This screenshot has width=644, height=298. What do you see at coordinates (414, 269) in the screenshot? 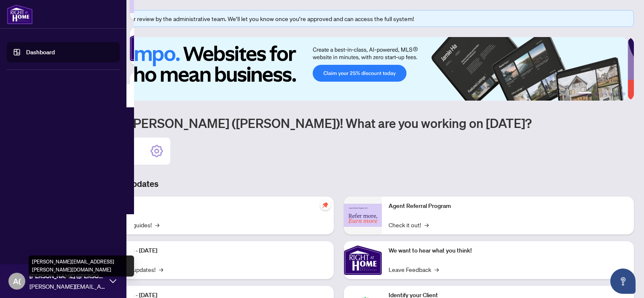
I see `a: Leave Feedback→` at bounding box center [414, 269].